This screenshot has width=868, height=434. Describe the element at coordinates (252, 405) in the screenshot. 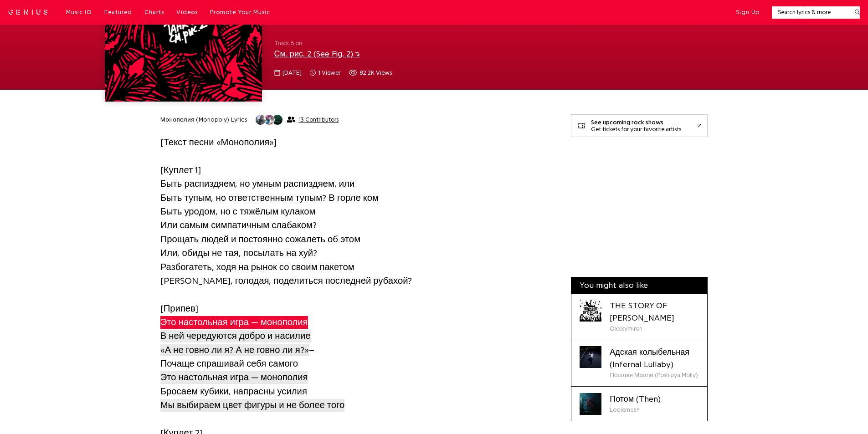

I see `a: Мы выбираем цвет фигуры и не более того` at that location.